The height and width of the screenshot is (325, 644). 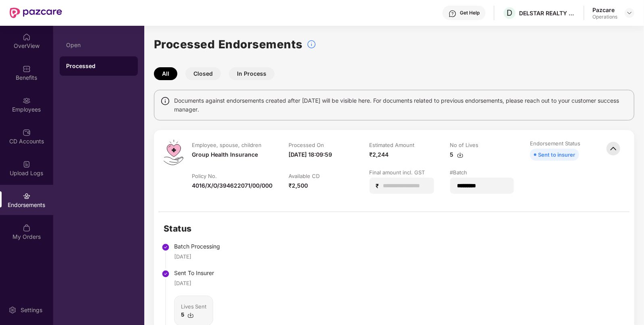 I want to click on div: Processed, so click(x=99, y=66).